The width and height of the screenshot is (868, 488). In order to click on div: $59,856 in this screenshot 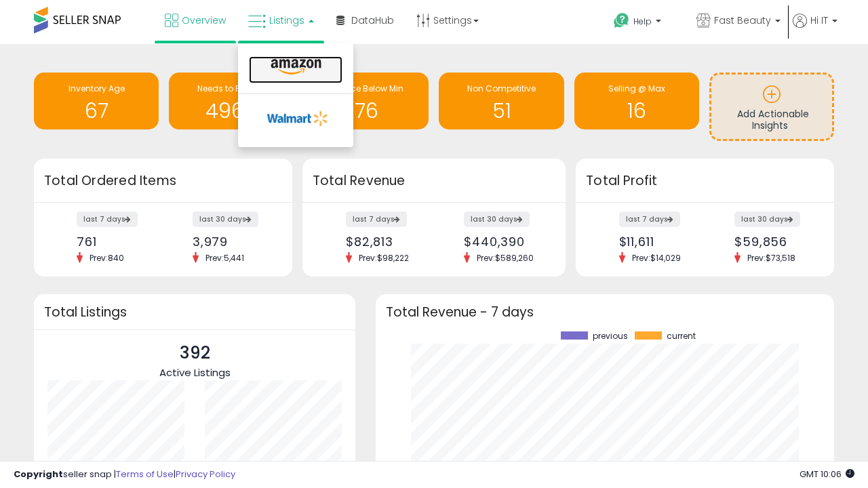, I will do `click(773, 242)`.